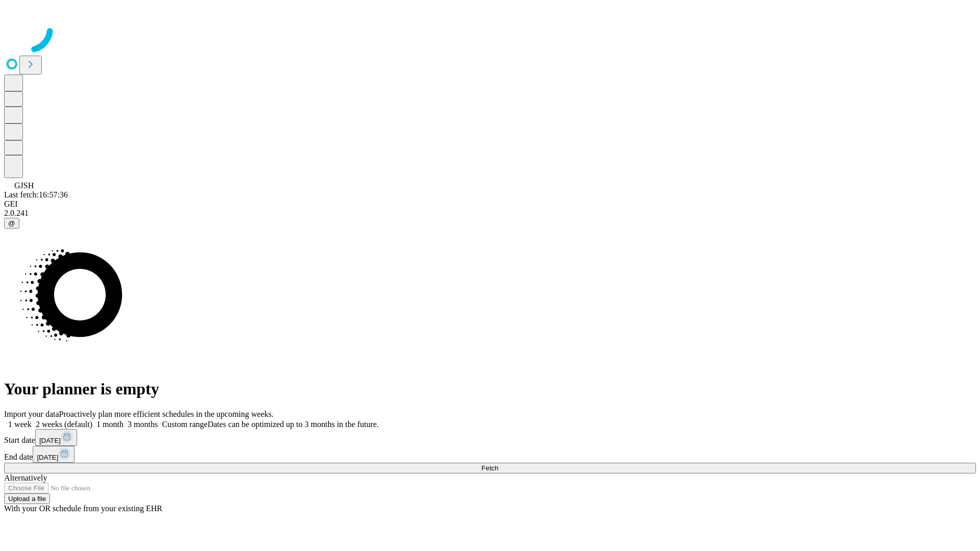 The height and width of the screenshot is (551, 980). What do you see at coordinates (35, 194) in the screenshot?
I see `span: Last fetch: 16:57:36` at bounding box center [35, 194].